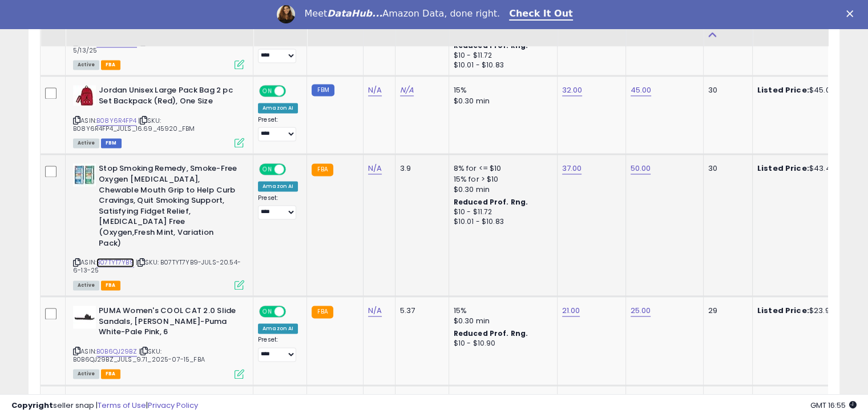  Describe the element at coordinates (420, 168) in the screenshot. I see `div: 3.9` at that location.